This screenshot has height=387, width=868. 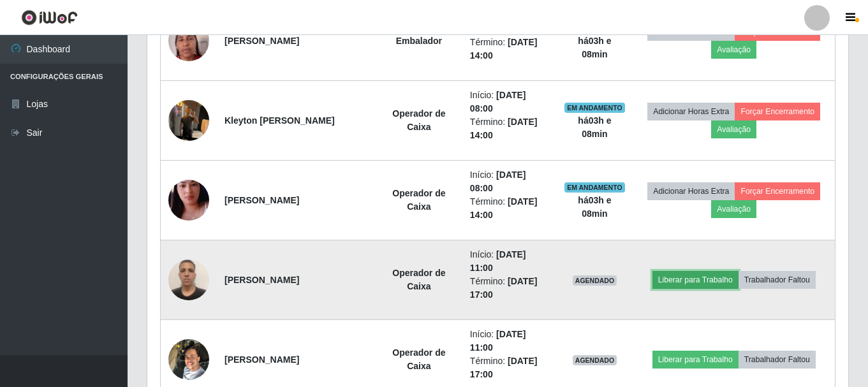 I want to click on strong: Embalador, so click(x=419, y=41).